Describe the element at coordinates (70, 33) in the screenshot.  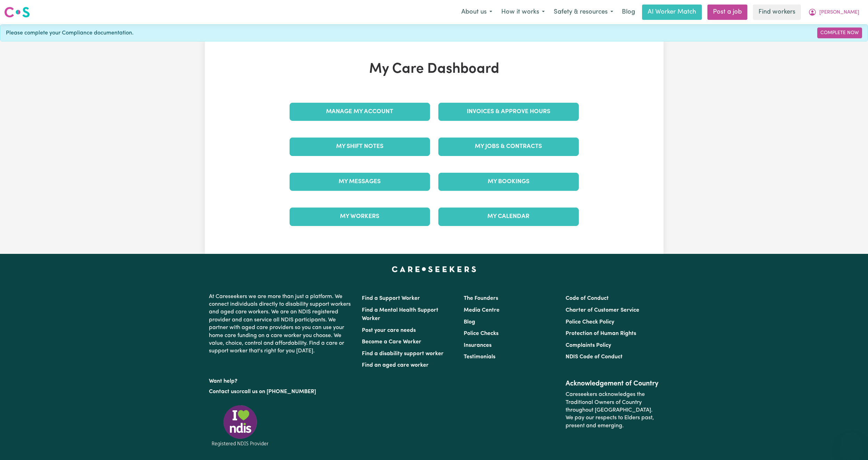
I see `span: Please complete your Compliance documentation.` at that location.